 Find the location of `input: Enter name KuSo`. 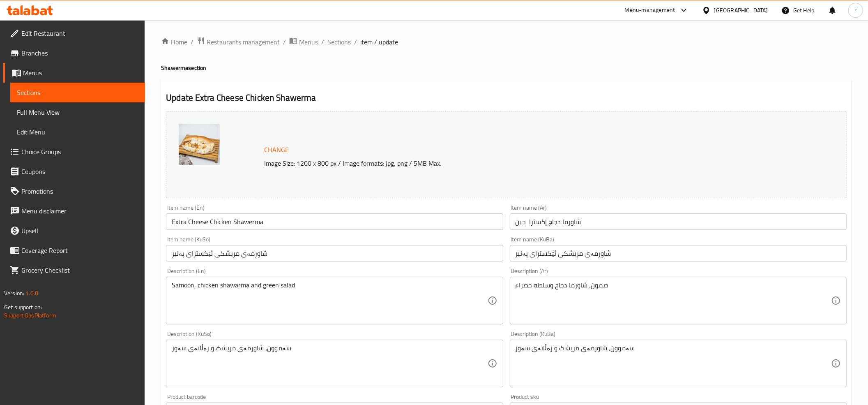

input: Enter name KuSo is located at coordinates (335, 253).